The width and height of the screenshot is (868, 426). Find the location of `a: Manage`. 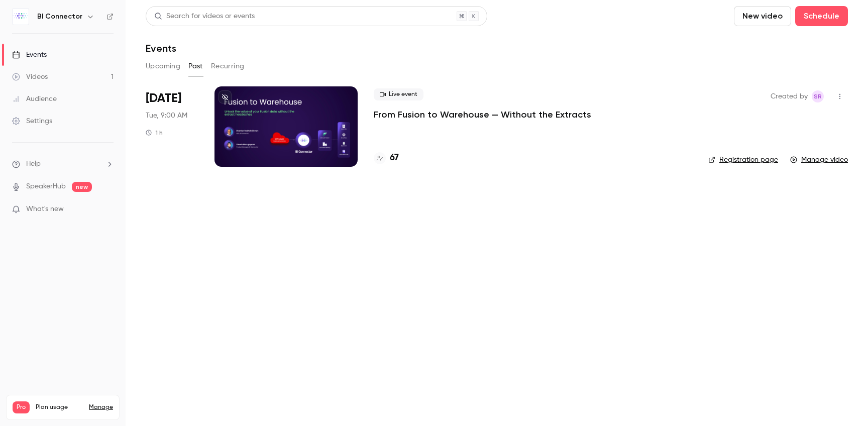

a: Manage is located at coordinates (101, 407).